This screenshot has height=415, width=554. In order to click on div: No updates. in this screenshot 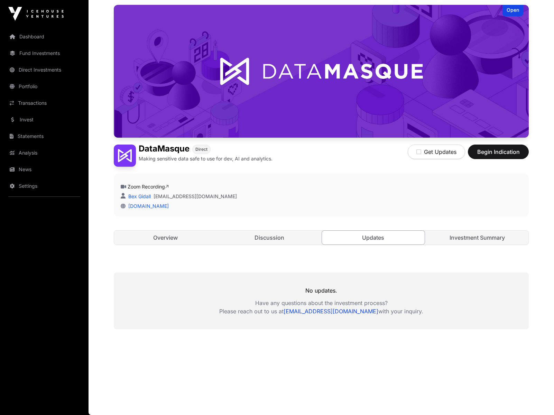, I will do `click(321, 301)`.